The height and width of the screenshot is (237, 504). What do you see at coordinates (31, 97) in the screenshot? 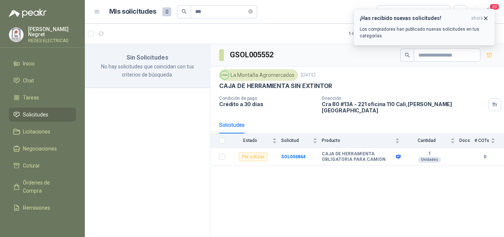
I see `span: Tareas` at bounding box center [31, 97].